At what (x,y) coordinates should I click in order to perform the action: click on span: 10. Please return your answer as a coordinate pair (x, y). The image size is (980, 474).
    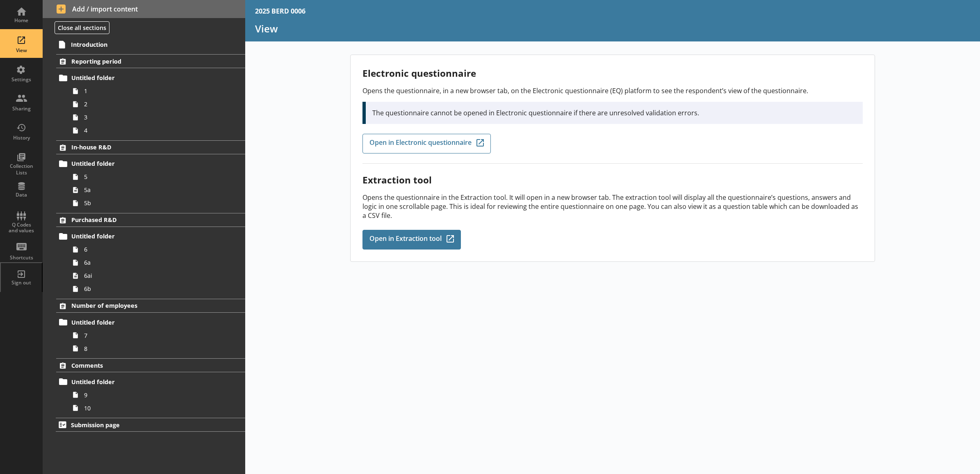
    Looking at the image, I should click on (147, 408).